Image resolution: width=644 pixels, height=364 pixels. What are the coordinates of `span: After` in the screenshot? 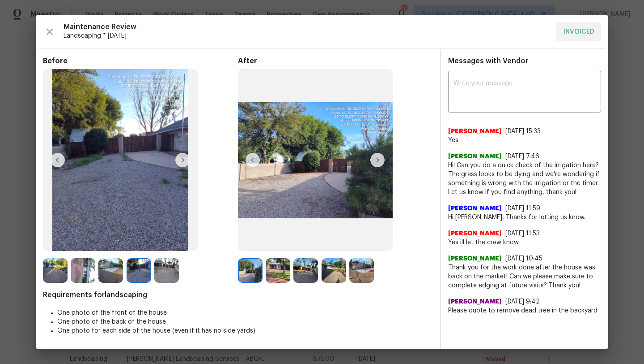 It's located at (335, 61).